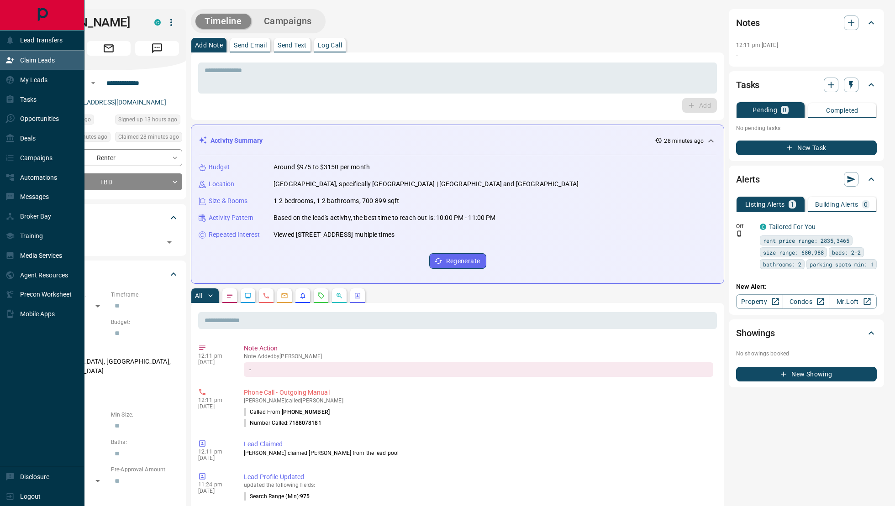 Image resolution: width=895 pixels, height=506 pixels. I want to click on div: Notes, so click(806, 23).